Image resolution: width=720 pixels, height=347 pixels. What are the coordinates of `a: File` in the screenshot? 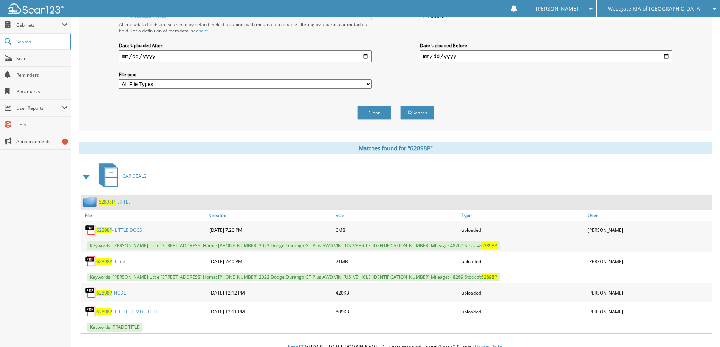 It's located at (144, 215).